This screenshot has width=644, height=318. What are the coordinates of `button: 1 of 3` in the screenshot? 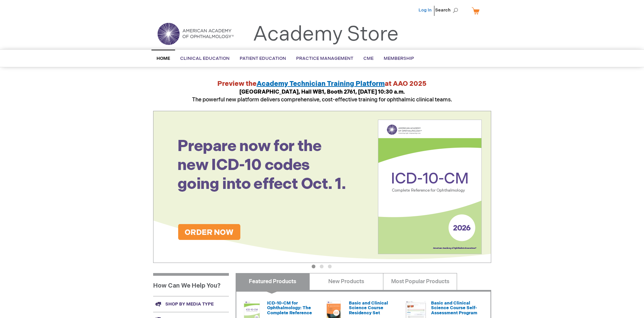 It's located at (313, 266).